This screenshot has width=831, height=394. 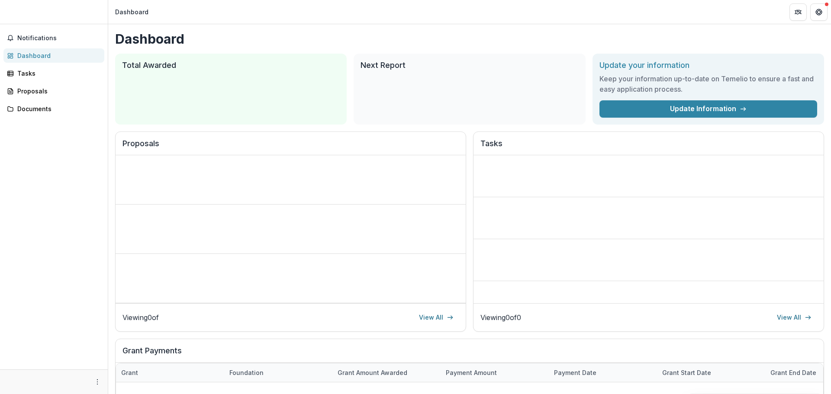 What do you see at coordinates (708, 84) in the screenshot?
I see `h3: Keep your information up-to-date on Temelio to ensure a fast and easy application process.` at bounding box center [708, 84].